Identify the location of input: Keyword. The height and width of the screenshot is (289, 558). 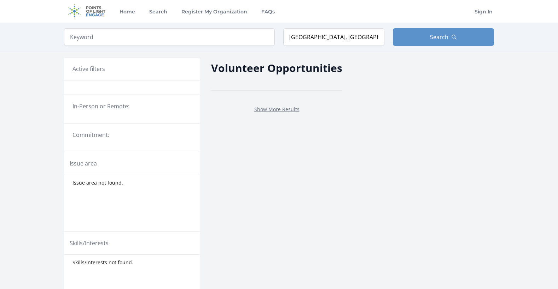
(169, 37).